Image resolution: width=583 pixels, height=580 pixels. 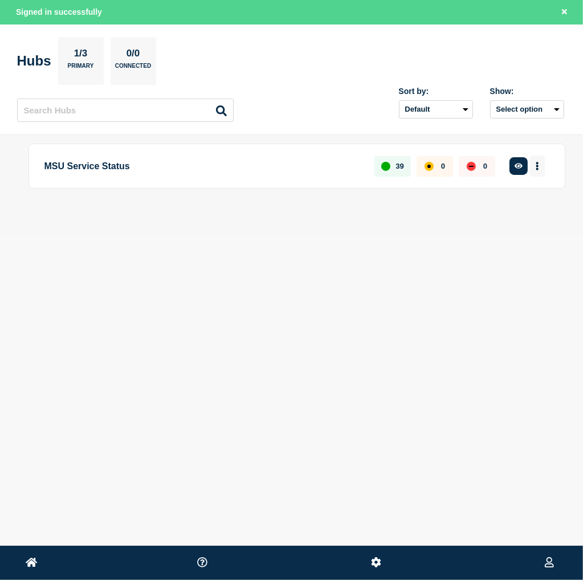 I want to click on button: Close banner, so click(x=564, y=12).